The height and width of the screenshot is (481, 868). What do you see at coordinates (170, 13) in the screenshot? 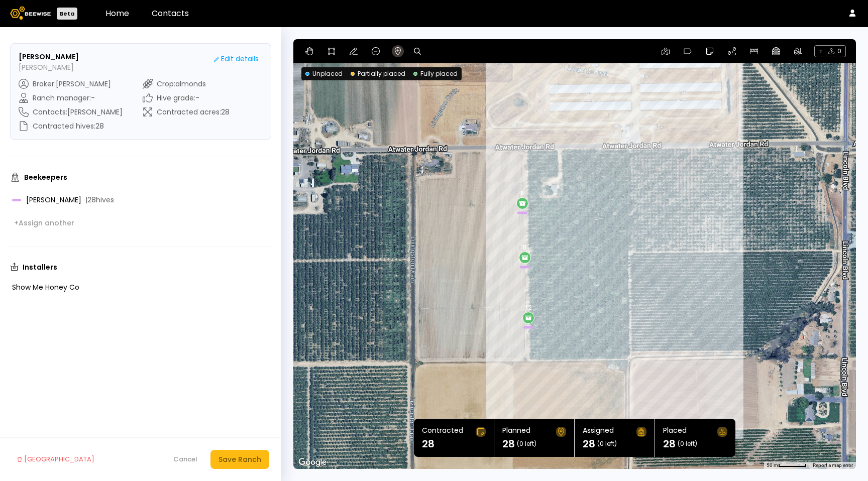
I see `a: Contacts` at bounding box center [170, 13].